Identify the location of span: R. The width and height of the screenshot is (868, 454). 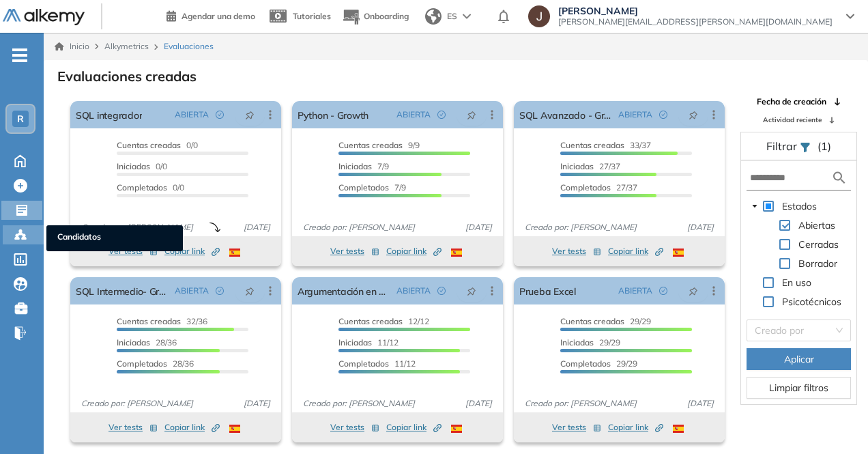
(20, 119).